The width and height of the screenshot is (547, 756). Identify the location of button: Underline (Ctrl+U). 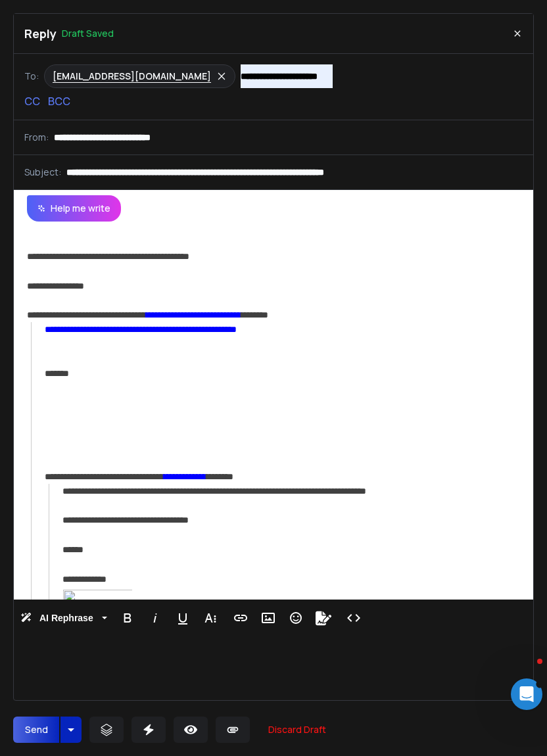
(183, 618).